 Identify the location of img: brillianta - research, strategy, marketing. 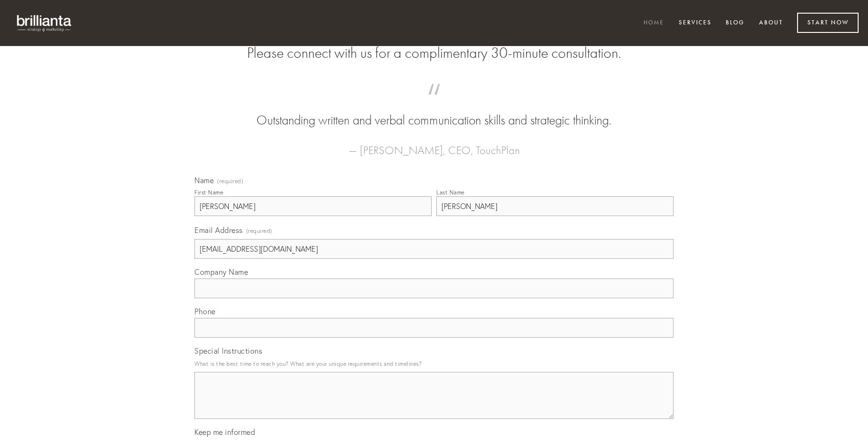
(45, 23).